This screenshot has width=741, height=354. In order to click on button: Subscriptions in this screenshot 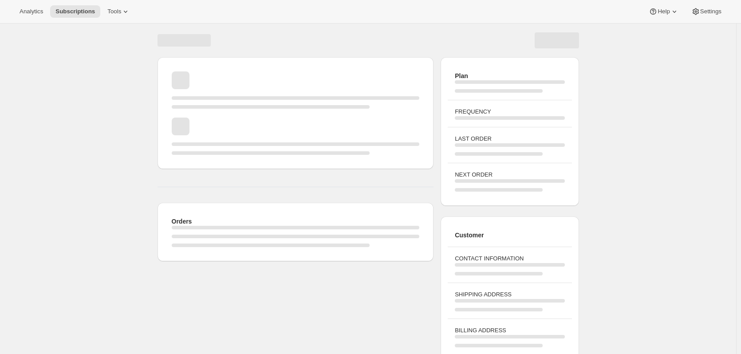, I will do `click(75, 12)`.